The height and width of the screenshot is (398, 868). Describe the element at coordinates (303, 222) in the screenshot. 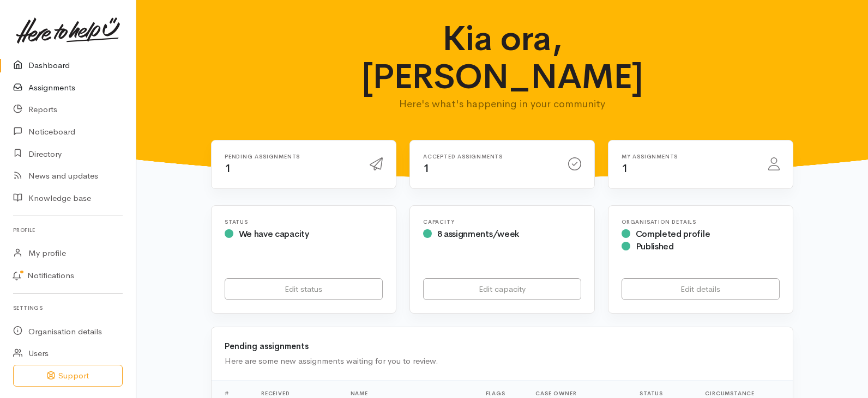

I see `h6: Status` at that location.